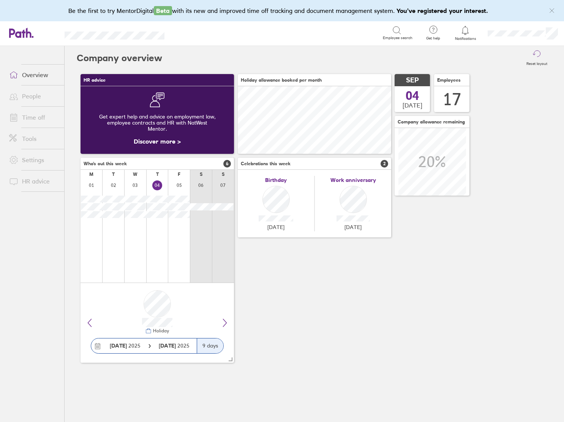 This screenshot has width=564, height=422. What do you see at coordinates (33, 96) in the screenshot?
I see `a: People` at bounding box center [33, 96].